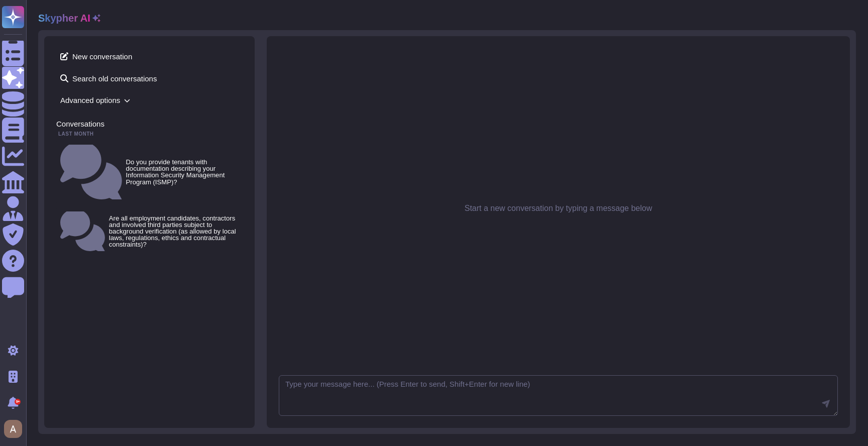  What do you see at coordinates (174, 232) in the screenshot?
I see `small: Are all employment candidates, contractors and involved third parties subject to background verif...` at bounding box center [174, 232].